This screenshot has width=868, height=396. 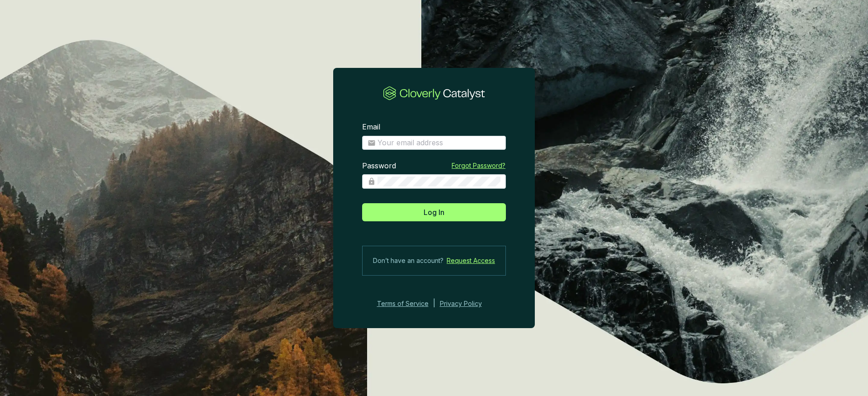 What do you see at coordinates (439, 182) in the screenshot?
I see `input: Password` at bounding box center [439, 182].